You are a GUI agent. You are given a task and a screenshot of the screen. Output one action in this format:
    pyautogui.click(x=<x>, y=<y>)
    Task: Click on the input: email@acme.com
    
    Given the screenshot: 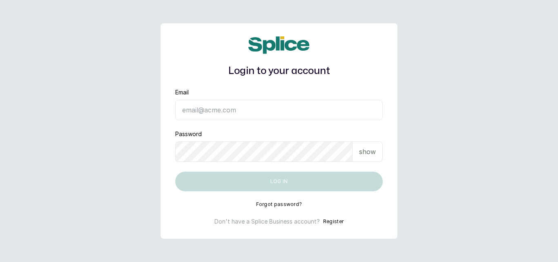 What is the action you would take?
    pyautogui.click(x=279, y=110)
    